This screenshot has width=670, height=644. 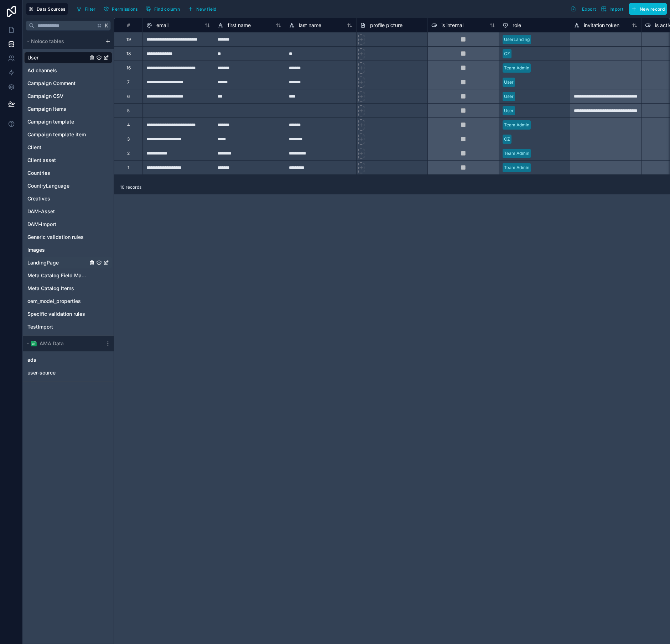 What do you see at coordinates (646, 9) in the screenshot?
I see `a: New record` at bounding box center [646, 9].